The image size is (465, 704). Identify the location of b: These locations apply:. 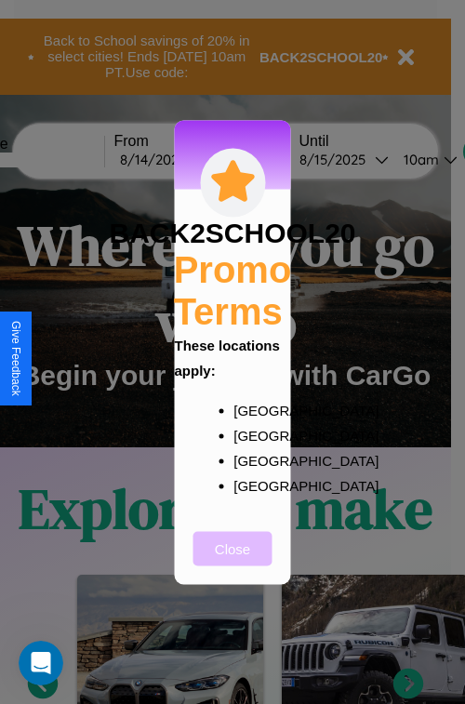
(227, 357).